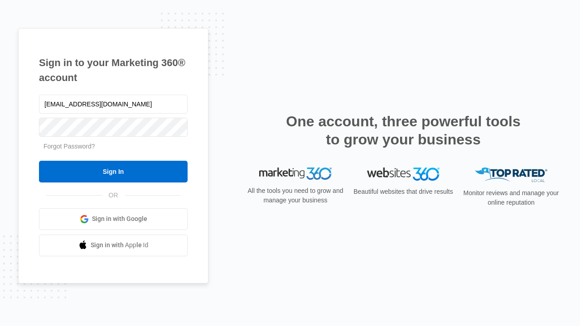 The image size is (580, 326). Describe the element at coordinates (120, 219) in the screenshot. I see `span: Sign in with Google` at that location.